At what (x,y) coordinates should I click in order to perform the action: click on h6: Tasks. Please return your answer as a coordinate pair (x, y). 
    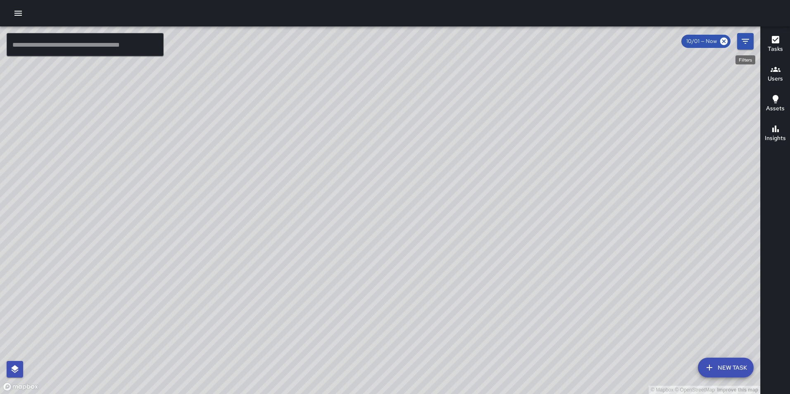
    Looking at the image, I should click on (776, 49).